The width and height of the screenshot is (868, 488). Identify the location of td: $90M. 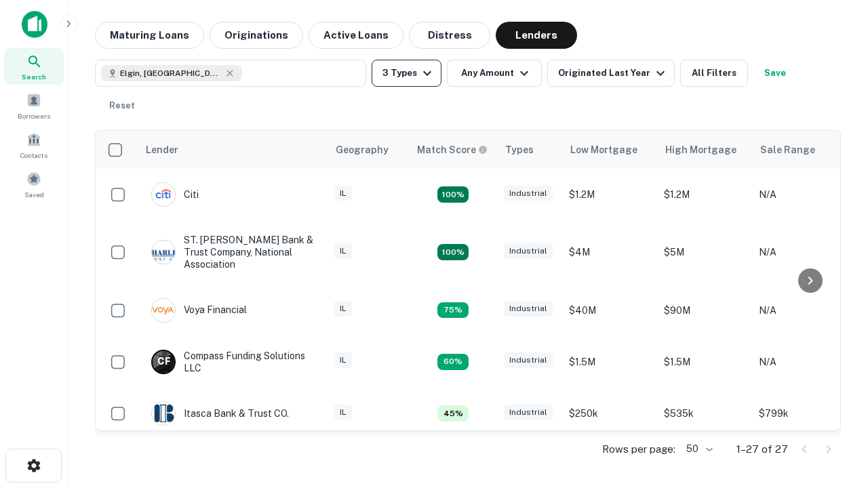
(705, 310).